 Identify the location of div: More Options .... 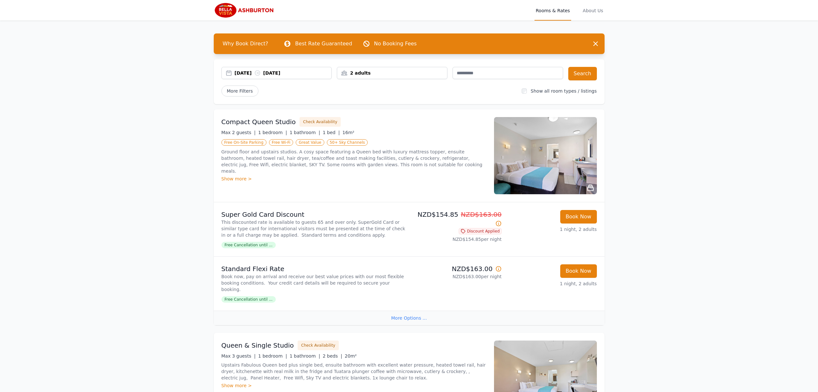
(409, 318).